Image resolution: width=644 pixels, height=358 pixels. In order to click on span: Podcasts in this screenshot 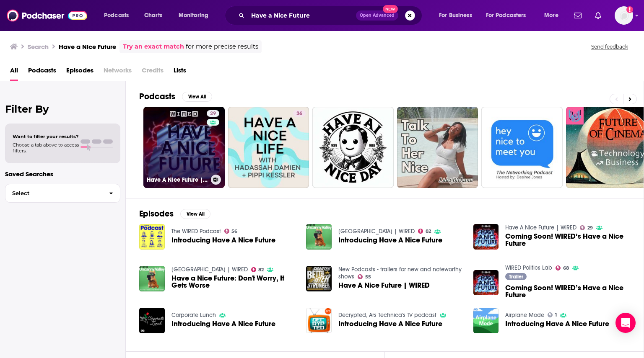, I will do `click(42, 72)`.